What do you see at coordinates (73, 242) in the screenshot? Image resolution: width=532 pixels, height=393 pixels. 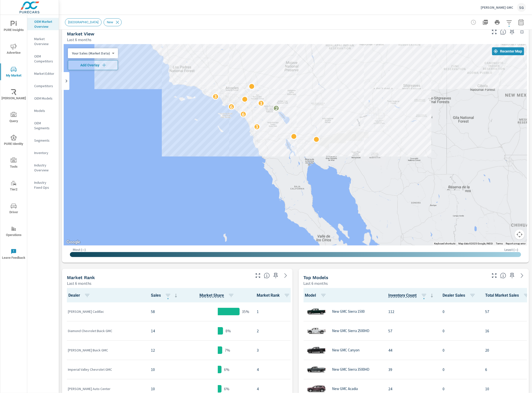 I see `a: Open this area in Google Maps (opens a new window)` at bounding box center [73, 242].